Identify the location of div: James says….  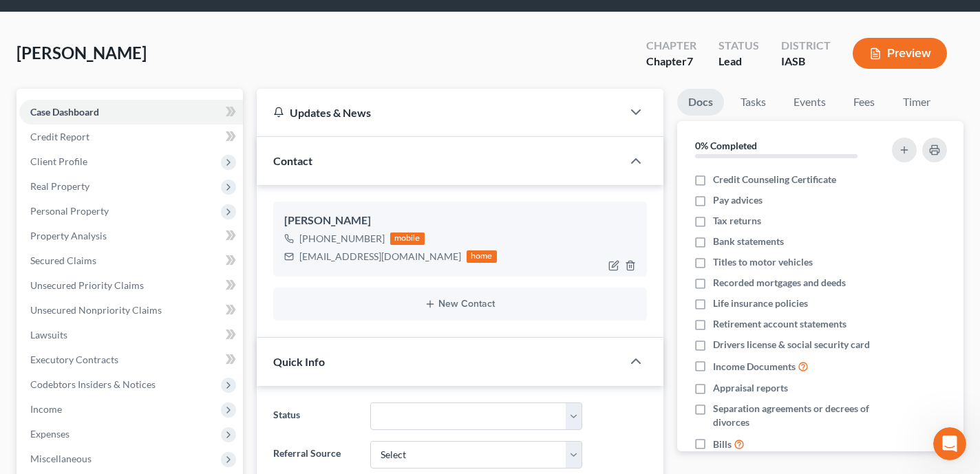
(138, 173).